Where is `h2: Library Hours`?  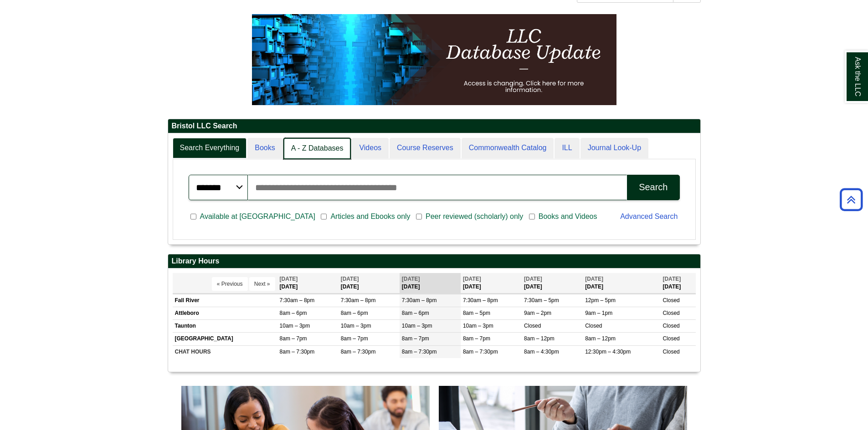 h2: Library Hours is located at coordinates (434, 261).